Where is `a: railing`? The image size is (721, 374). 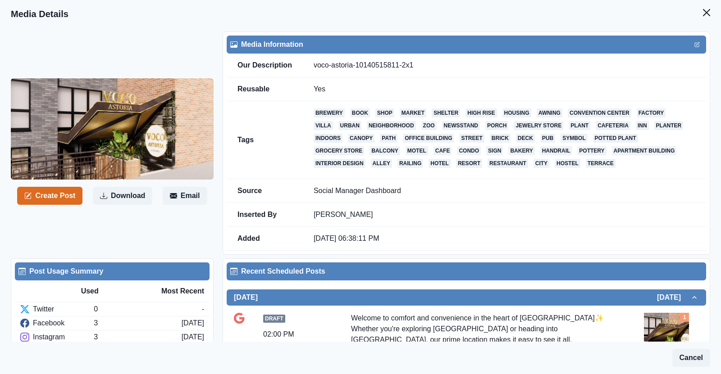 a: railing is located at coordinates (410, 164).